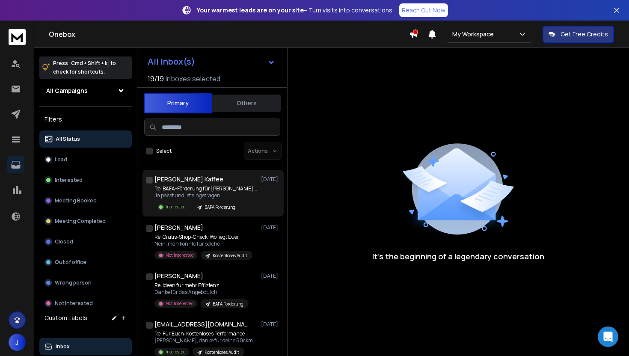 Image resolution: width=629 pixels, height=356 pixels. Describe the element at coordinates (17, 343) in the screenshot. I see `span: J` at that location.